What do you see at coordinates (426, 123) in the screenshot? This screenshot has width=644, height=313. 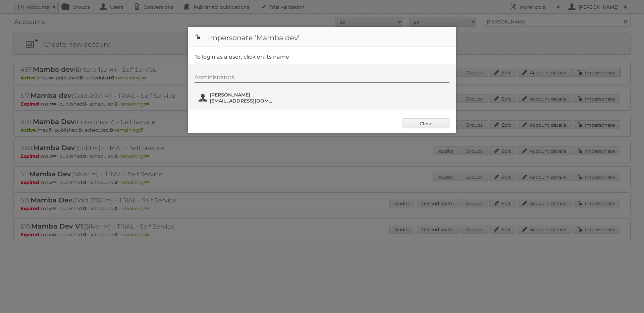 I see `a: Close` at bounding box center [426, 123].